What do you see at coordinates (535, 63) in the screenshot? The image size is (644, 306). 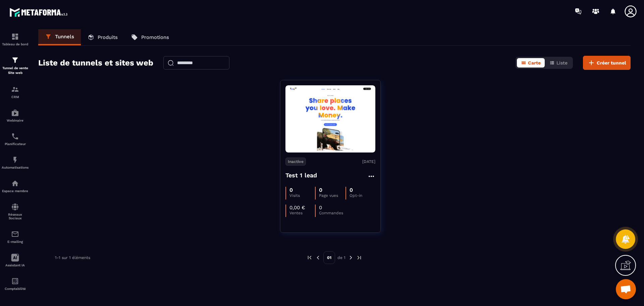 I see `span: Carte` at bounding box center [535, 63].